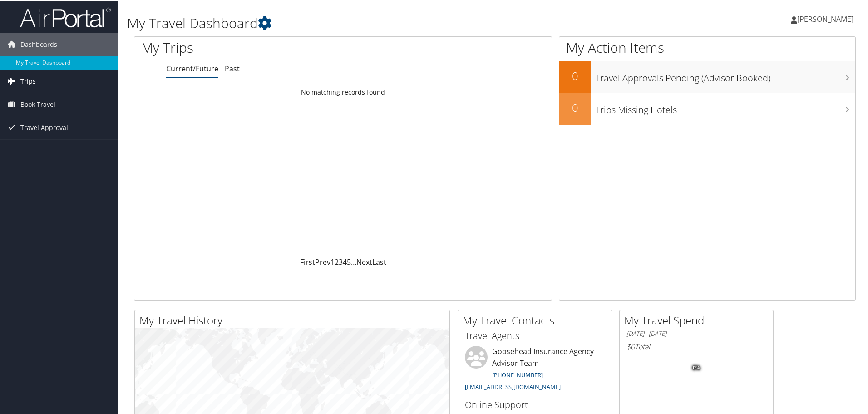  I want to click on a: Prev, so click(322, 261).